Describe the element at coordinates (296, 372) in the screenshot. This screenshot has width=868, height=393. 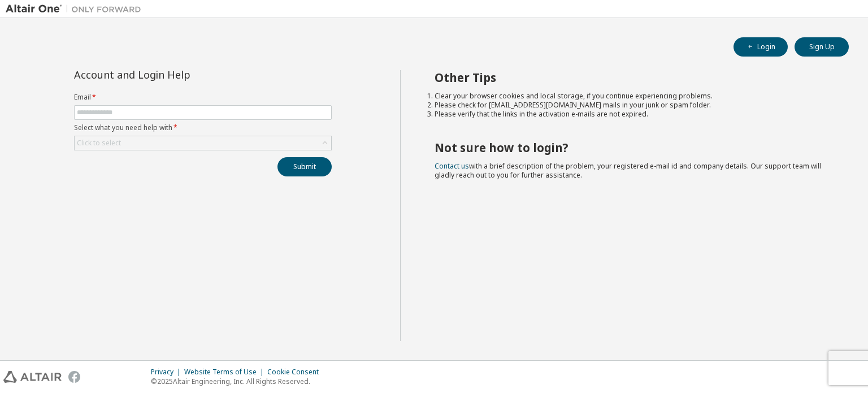
I see `div: Cookie Consent` at that location.